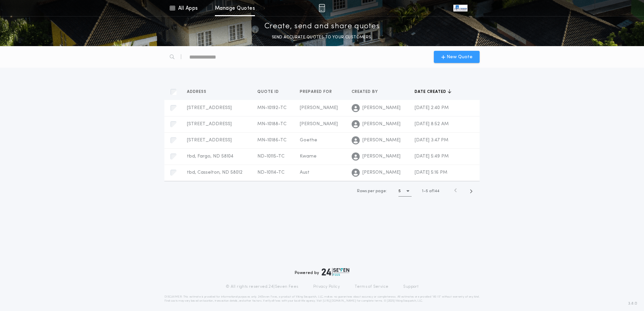  What do you see at coordinates (399, 191) in the screenshot?
I see `h1: 5` at bounding box center [399, 191].